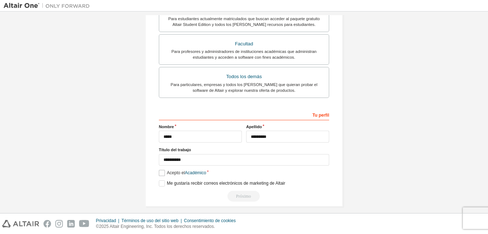 This screenshot has width=488, height=234. What do you see at coordinates (244, 54) in the screenshot?
I see `div: Para profesores y administradores de instituciones académicas que administran estudiantes y acced...` at bounding box center [244, 54].